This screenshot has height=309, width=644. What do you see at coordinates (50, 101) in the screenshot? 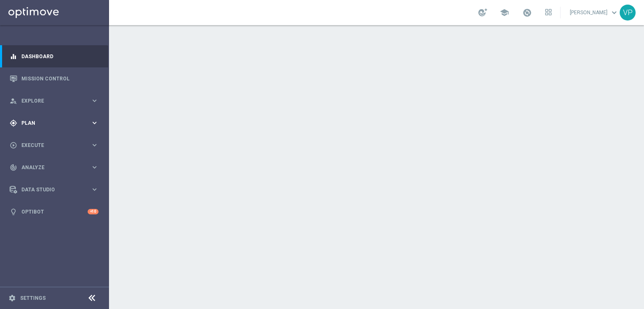
I see `div: Explore` at bounding box center [50, 101].